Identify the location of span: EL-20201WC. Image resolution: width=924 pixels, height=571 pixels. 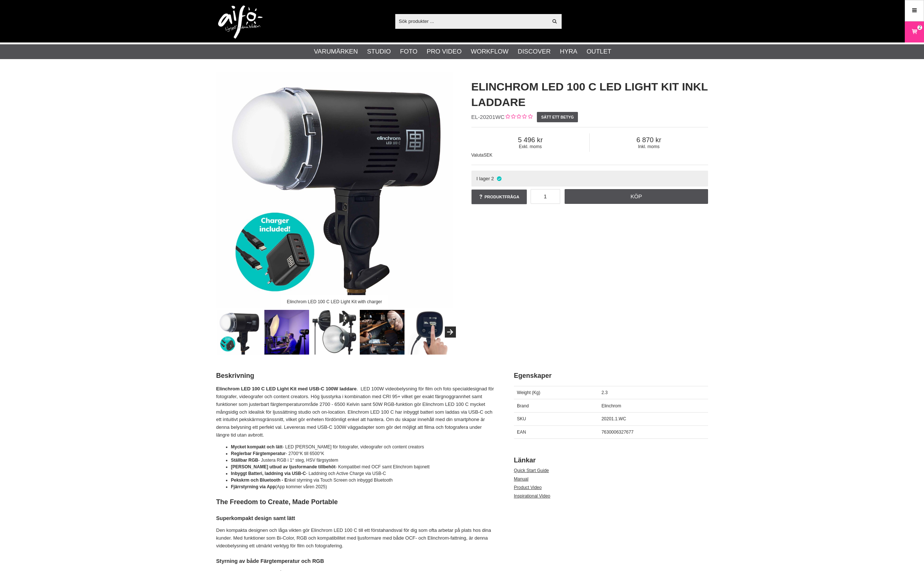
(488, 116).